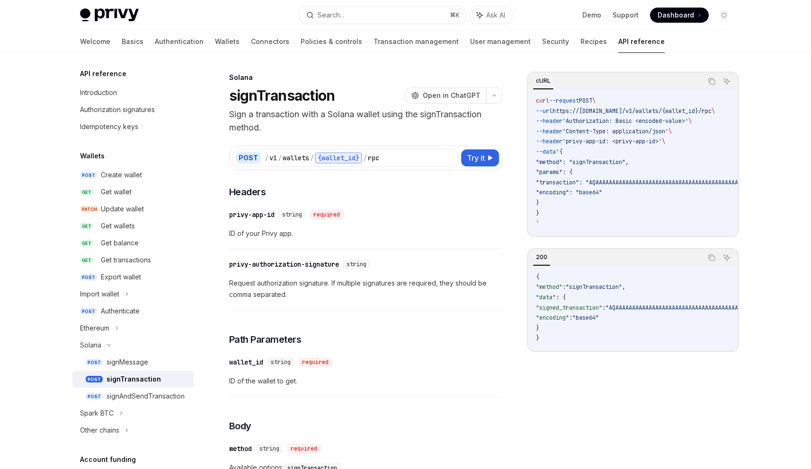  What do you see at coordinates (454, 15) in the screenshot?
I see `span: ⌘ K` at bounding box center [454, 15].